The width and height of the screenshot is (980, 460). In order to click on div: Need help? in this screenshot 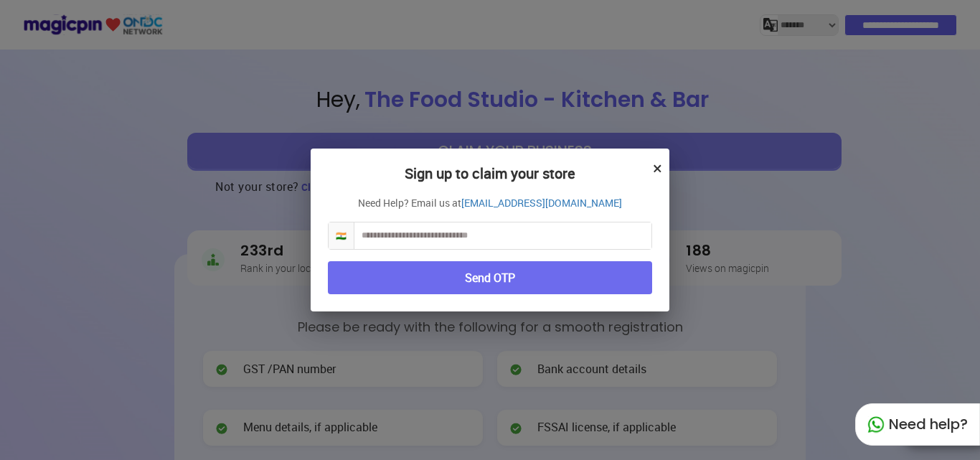, I will do `click(918, 423)`.